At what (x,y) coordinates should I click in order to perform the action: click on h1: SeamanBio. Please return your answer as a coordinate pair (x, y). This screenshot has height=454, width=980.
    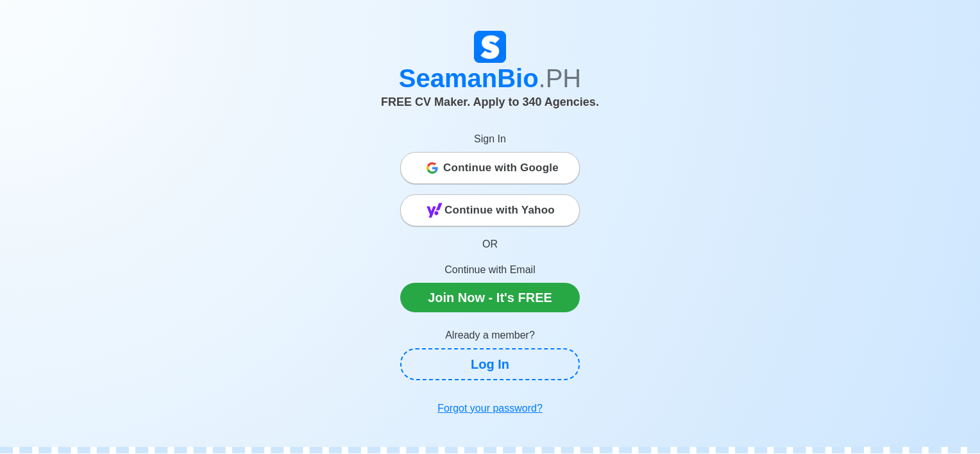
    Looking at the image, I should click on (490, 78).